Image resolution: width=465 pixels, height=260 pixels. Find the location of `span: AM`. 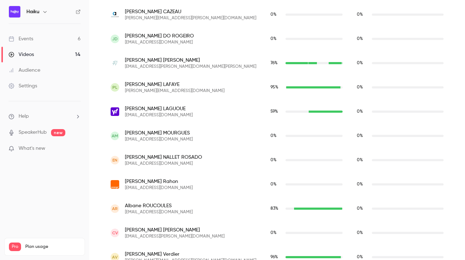

span: AM is located at coordinates (115, 136).